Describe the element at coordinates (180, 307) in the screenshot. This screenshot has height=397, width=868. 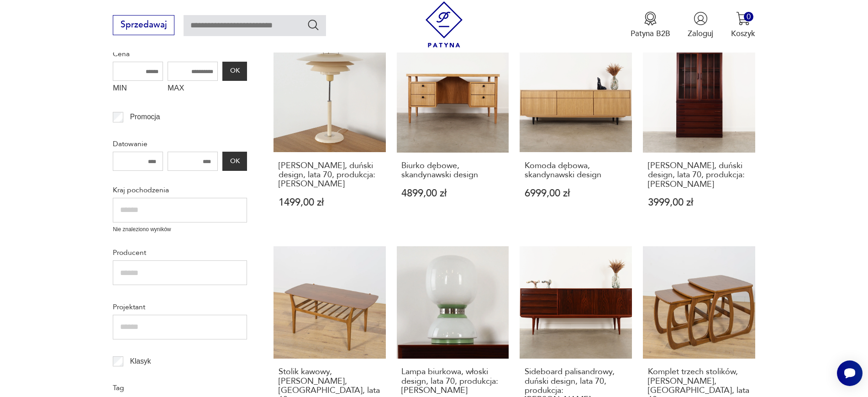
I see `p: Projektant` at that location.